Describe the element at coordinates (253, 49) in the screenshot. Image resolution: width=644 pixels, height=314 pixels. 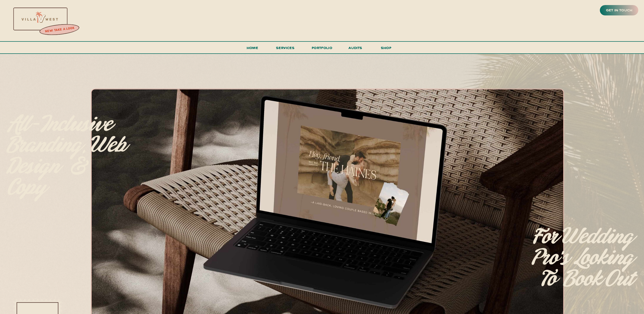
I see `h3: Home` at that location.